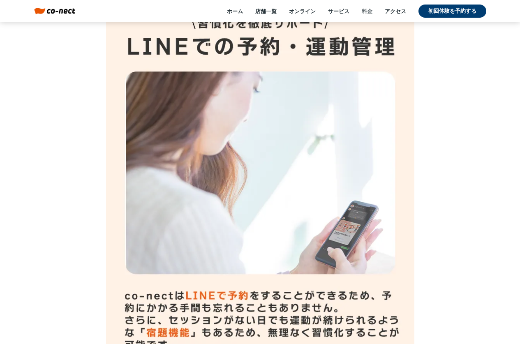 The height and width of the screenshot is (344, 520). I want to click on a: 料金, so click(367, 11).